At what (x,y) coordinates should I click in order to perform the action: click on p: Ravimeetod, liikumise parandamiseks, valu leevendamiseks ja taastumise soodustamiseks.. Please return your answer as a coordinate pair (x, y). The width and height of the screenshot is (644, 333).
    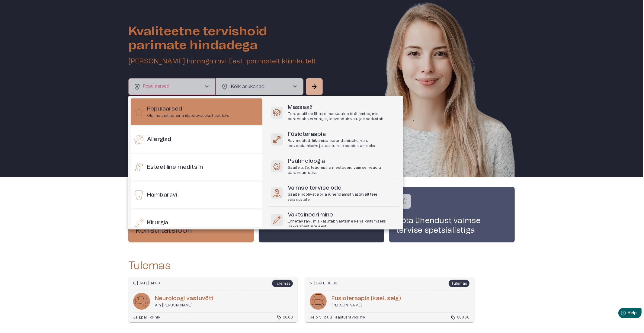
    Looking at the image, I should click on (342, 144).